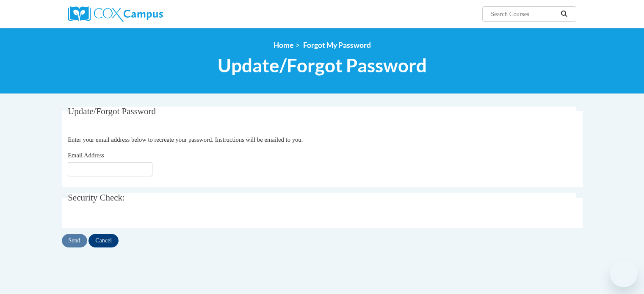 The height and width of the screenshot is (294, 644). Describe the element at coordinates (524, 14) in the screenshot. I see `input: Search Courses` at that location.